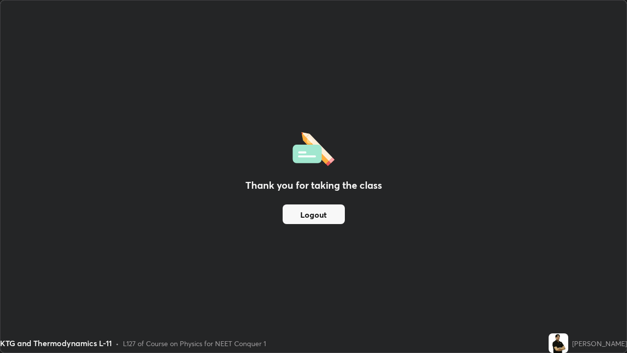 The width and height of the screenshot is (627, 353). What do you see at coordinates (314, 147) in the screenshot?
I see `img: offlineFeedback.1438e8b3.svg` at bounding box center [314, 147].